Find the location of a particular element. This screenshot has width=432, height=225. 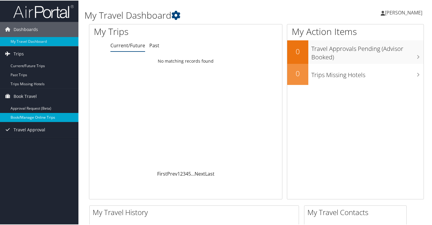

span: Dashboards is located at coordinates (26, 29).